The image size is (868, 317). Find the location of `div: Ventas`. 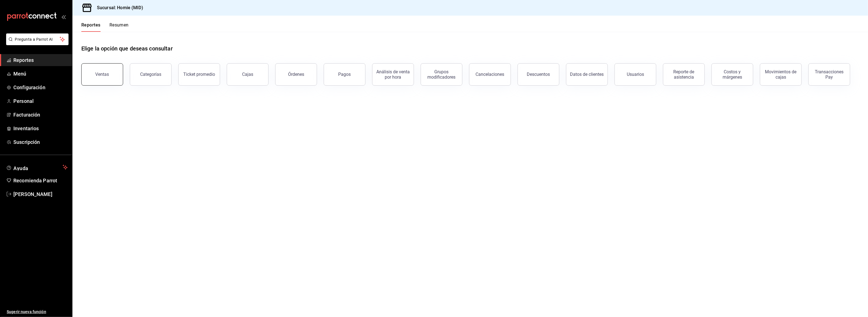

div: Ventas is located at coordinates (102, 74).